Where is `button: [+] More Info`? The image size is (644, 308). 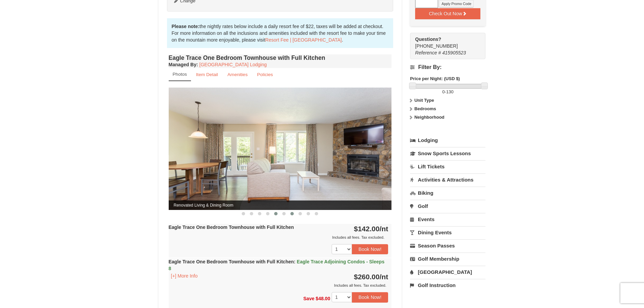
button: [+] More Info is located at coordinates (184, 276).